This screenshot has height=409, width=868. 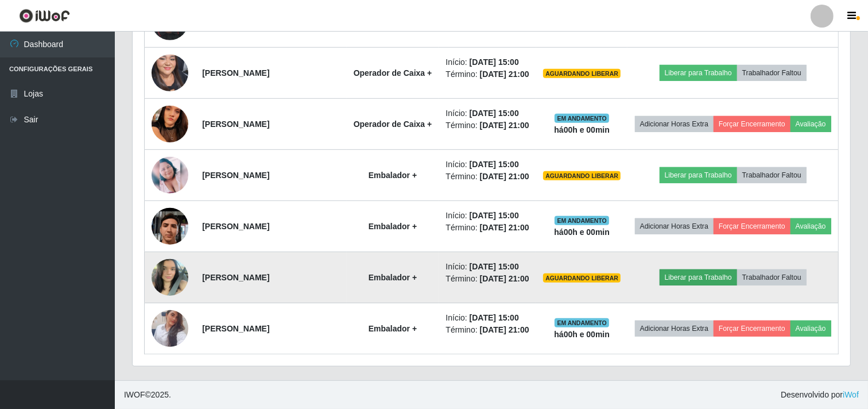 I want to click on a: iWof, so click(x=851, y=395).